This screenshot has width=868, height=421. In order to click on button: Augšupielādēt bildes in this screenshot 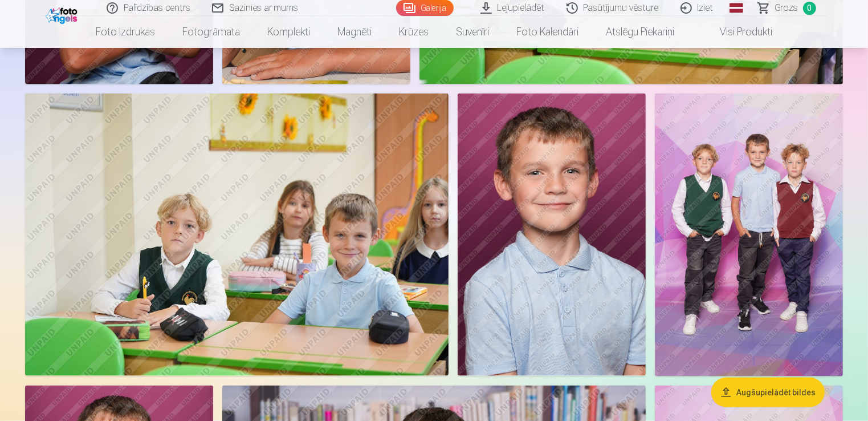, I will do `click(768, 392)`.